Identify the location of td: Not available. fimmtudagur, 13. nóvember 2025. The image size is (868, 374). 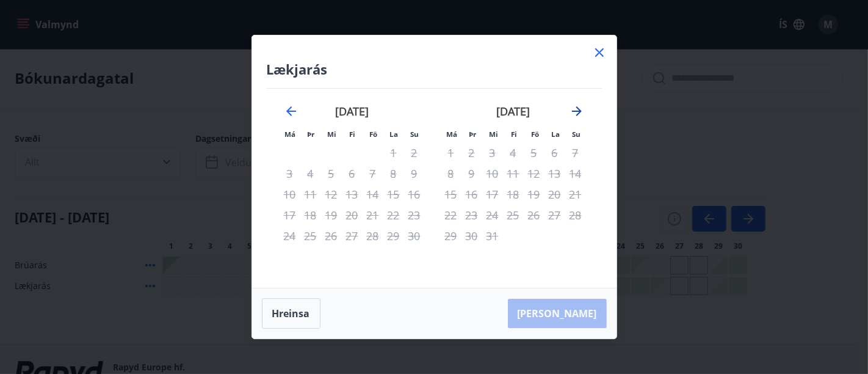
(352, 194).